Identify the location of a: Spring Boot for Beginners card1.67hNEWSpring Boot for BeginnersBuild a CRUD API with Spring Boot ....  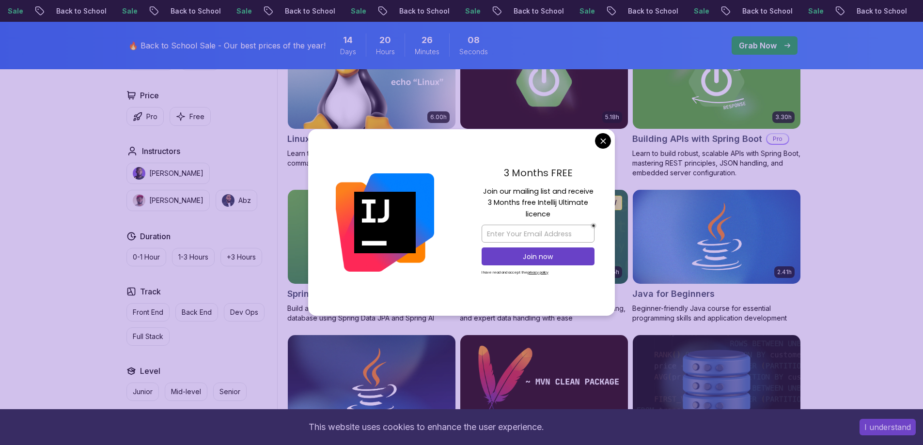
(372, 256).